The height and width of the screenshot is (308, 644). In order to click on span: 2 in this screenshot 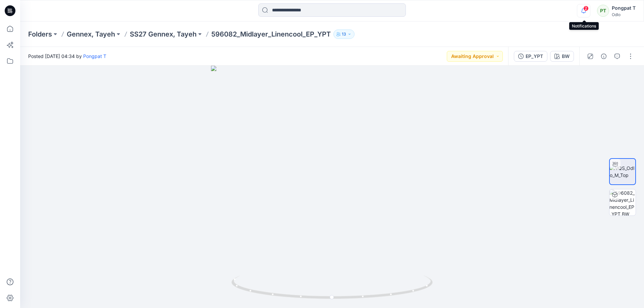, I will do `click(586, 8)`.